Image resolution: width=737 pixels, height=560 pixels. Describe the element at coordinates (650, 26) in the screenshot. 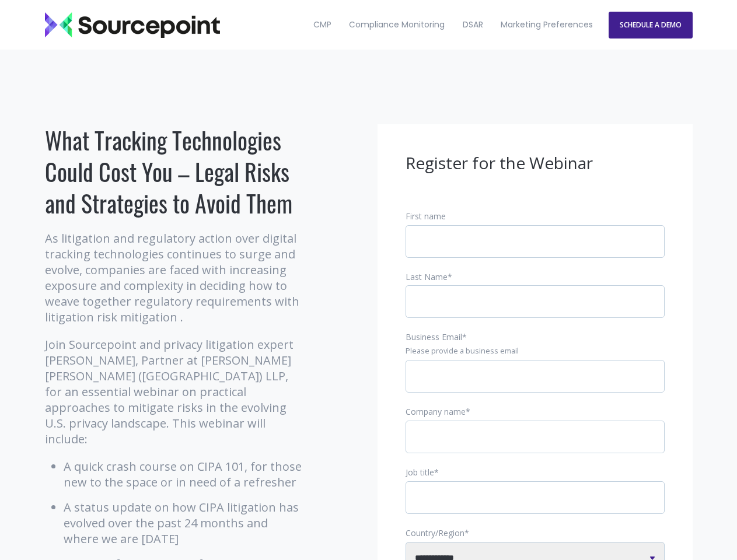

I see `a: SCHEDULE A DEMO` at that location.